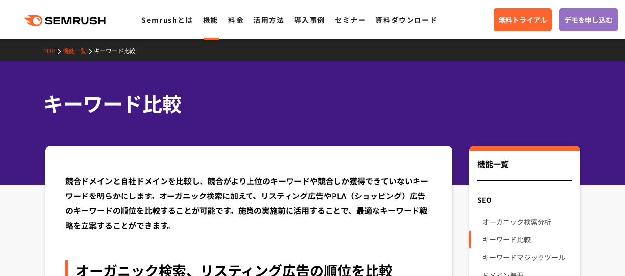  Describe the element at coordinates (526, 222) in the screenshot. I see `a: オーガニック検索分析` at that location.